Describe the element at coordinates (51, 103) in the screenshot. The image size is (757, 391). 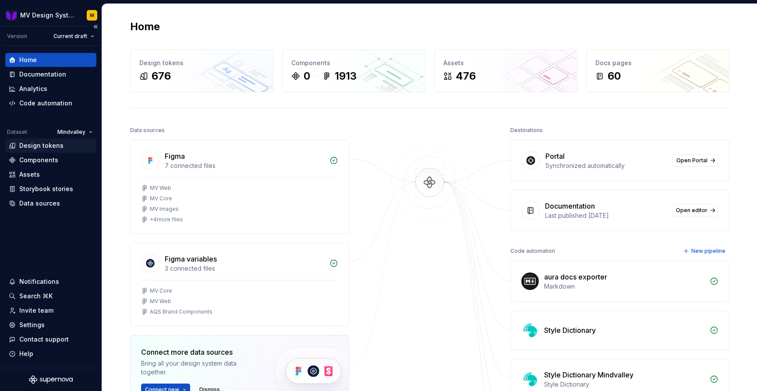
I see `a: Code automation` at that location.